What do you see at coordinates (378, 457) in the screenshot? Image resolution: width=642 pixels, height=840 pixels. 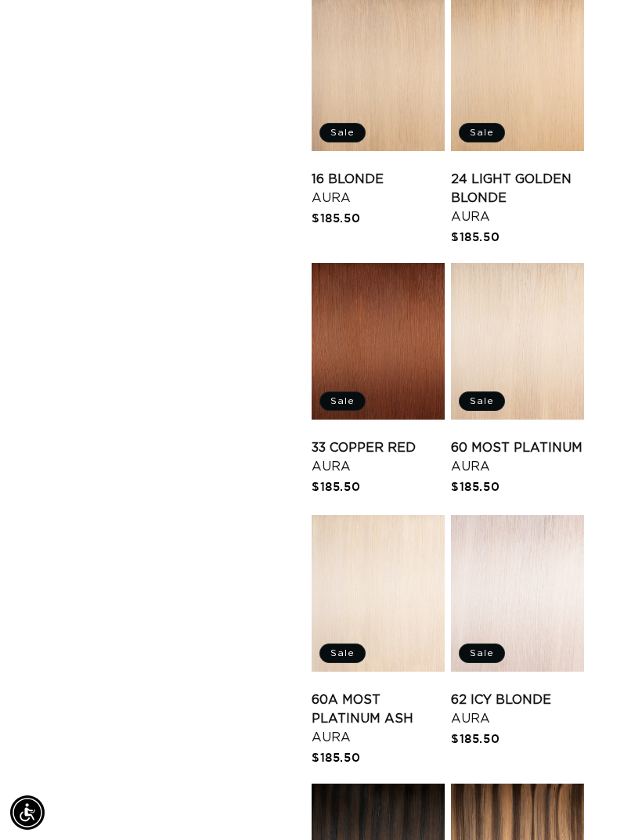 I see `a: 33 Copper Red Aura` at bounding box center [378, 457].